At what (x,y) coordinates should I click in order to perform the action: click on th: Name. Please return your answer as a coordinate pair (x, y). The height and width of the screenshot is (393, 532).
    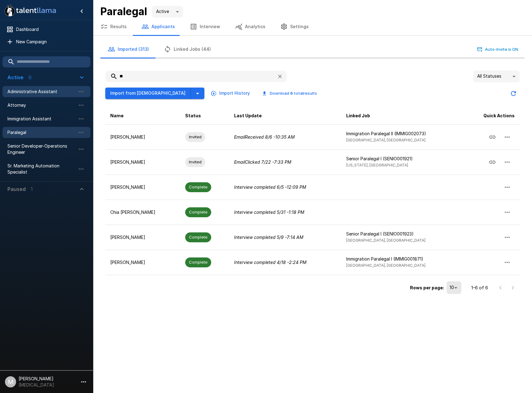
    Looking at the image, I should click on (143, 115).